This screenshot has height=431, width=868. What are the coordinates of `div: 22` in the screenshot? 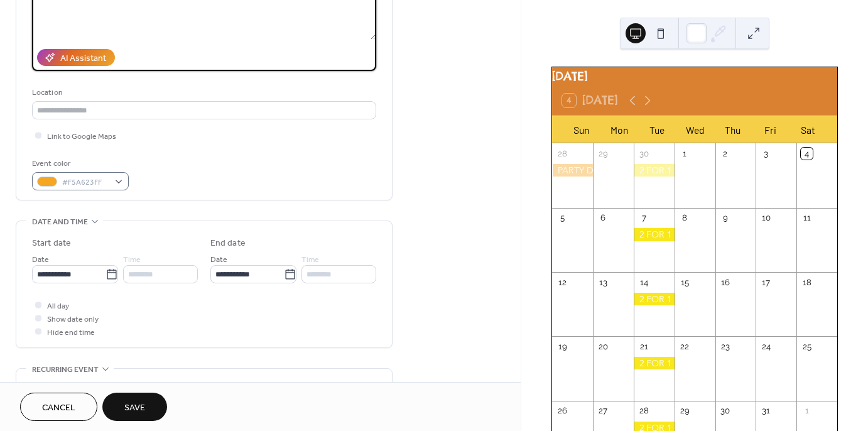 It's located at (685, 347).